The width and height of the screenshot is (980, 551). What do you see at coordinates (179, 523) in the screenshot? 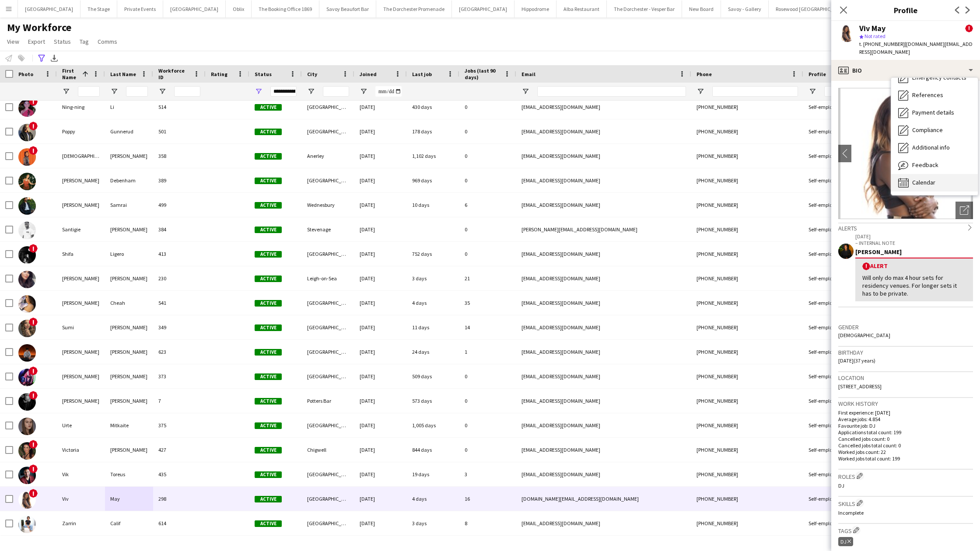
I see `div: 614` at bounding box center [179, 523].